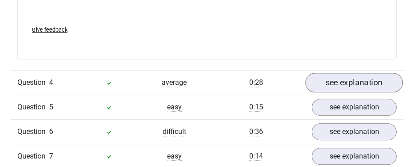  What do you see at coordinates (256, 107) in the screenshot?
I see `span: 0:15` at bounding box center [256, 107].